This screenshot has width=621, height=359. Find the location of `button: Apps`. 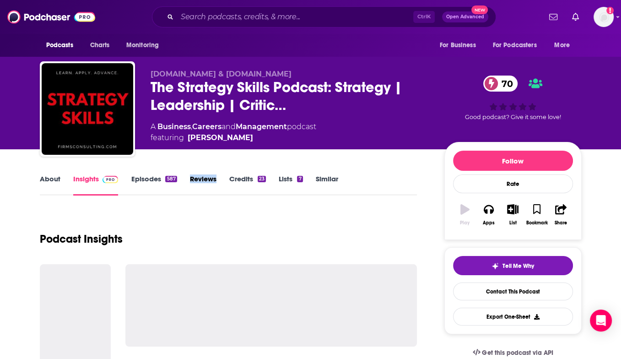

button: Apps is located at coordinates (489, 215).